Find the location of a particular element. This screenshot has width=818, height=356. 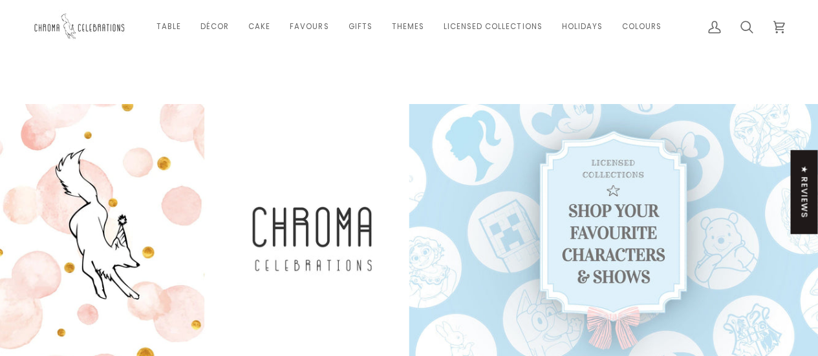

img: Chroma Celebrations is located at coordinates (81, 27).